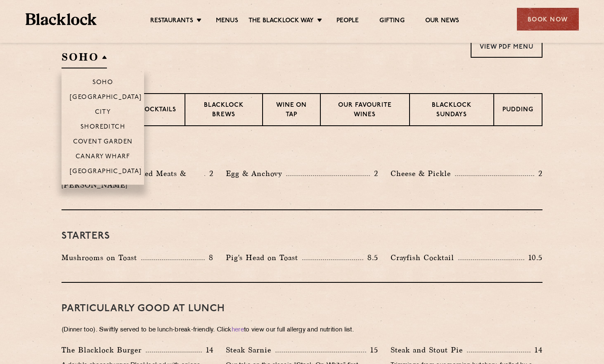 The image size is (604, 364). I want to click on h3: Pre Chop Bites, so click(302, 152).